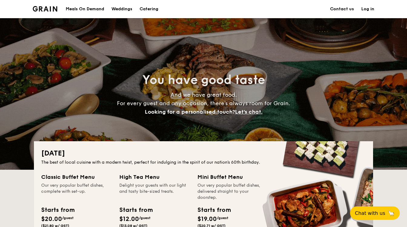 The width and height of the screenshot is (407, 227). Describe the element at coordinates (77, 177) in the screenshot. I see `div: Classic Buffet Menu` at that location.